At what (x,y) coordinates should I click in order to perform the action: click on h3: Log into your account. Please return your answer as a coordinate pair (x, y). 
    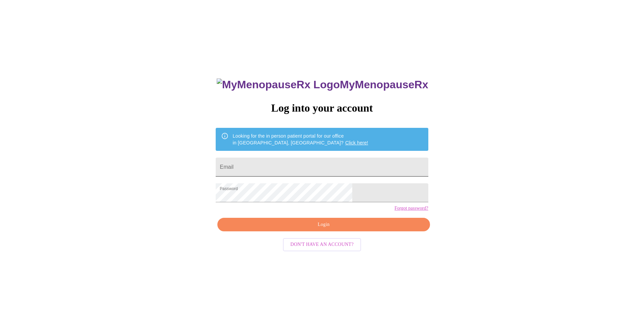
    Looking at the image, I should click on (322, 108).